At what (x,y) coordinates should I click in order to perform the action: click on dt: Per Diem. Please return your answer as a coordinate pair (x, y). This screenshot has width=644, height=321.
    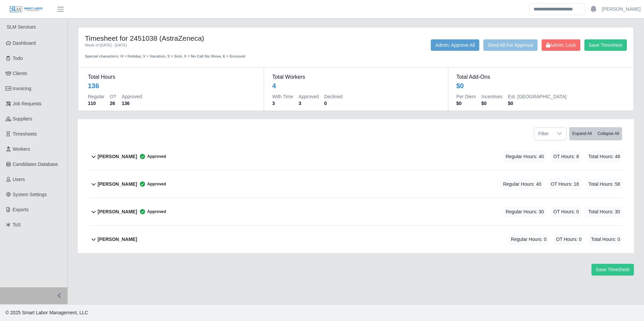
    Looking at the image, I should click on (466, 96).